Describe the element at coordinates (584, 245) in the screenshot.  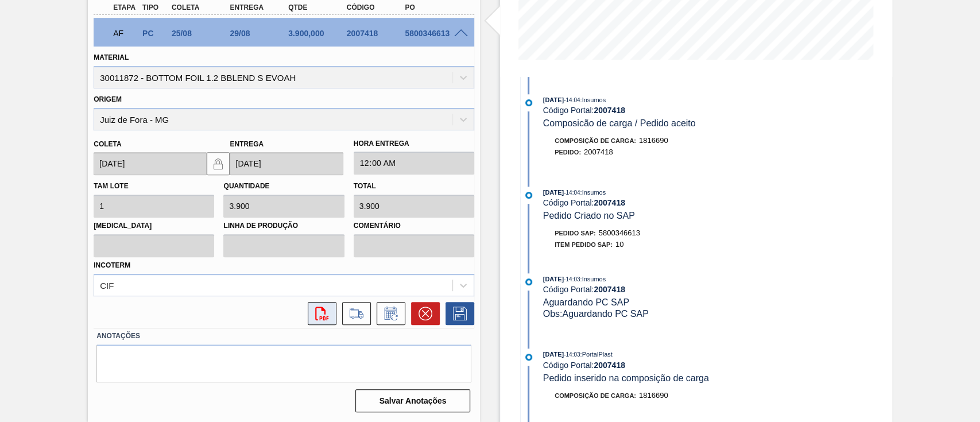
I see `span: Item pedido SAP:` at that location.